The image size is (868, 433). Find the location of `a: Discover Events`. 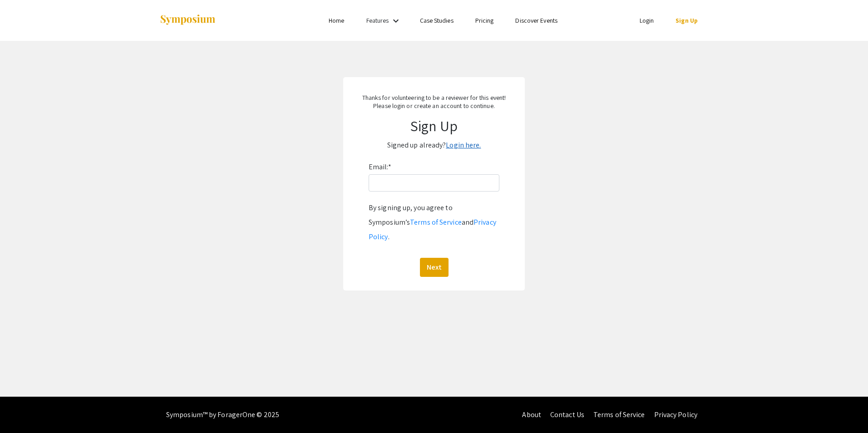

a: Discover Events is located at coordinates (537, 20).